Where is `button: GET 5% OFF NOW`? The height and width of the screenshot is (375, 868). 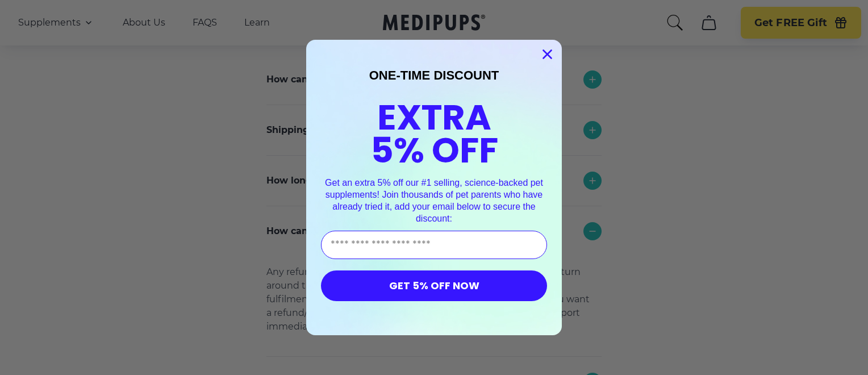 button: GET 5% OFF NOW is located at coordinates (434, 286).